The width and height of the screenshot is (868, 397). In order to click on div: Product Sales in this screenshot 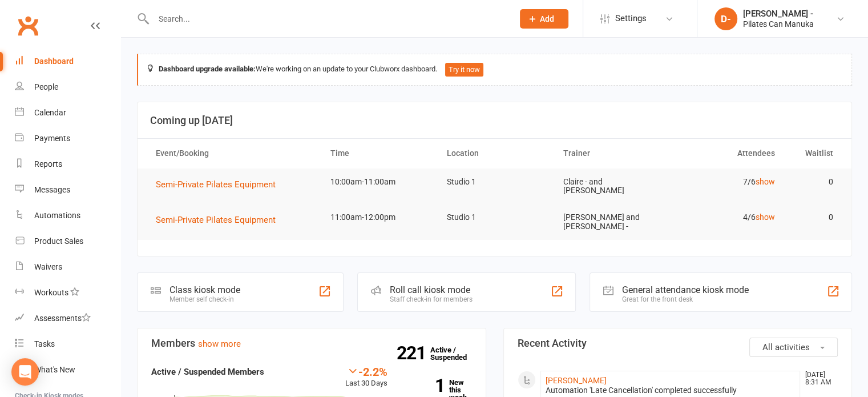, I will do `click(59, 242)`.